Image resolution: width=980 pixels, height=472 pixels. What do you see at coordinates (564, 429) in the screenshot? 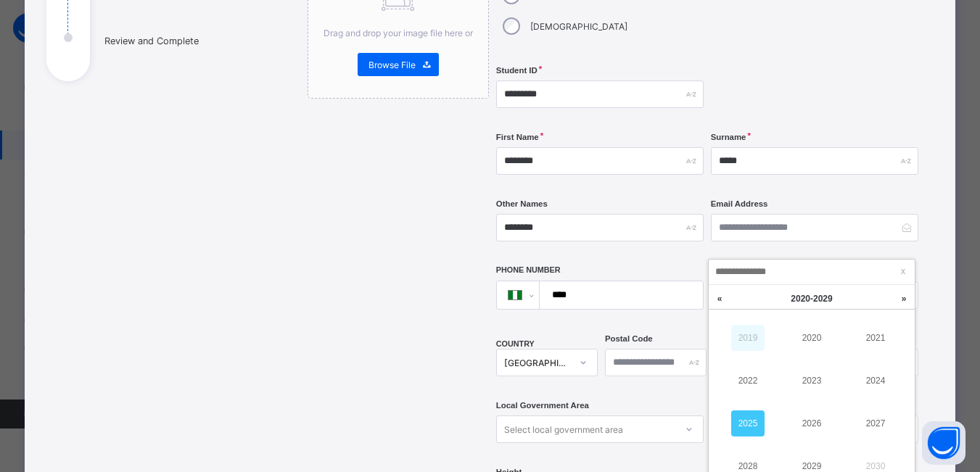
I see `div: Select local government area` at bounding box center [564, 429].